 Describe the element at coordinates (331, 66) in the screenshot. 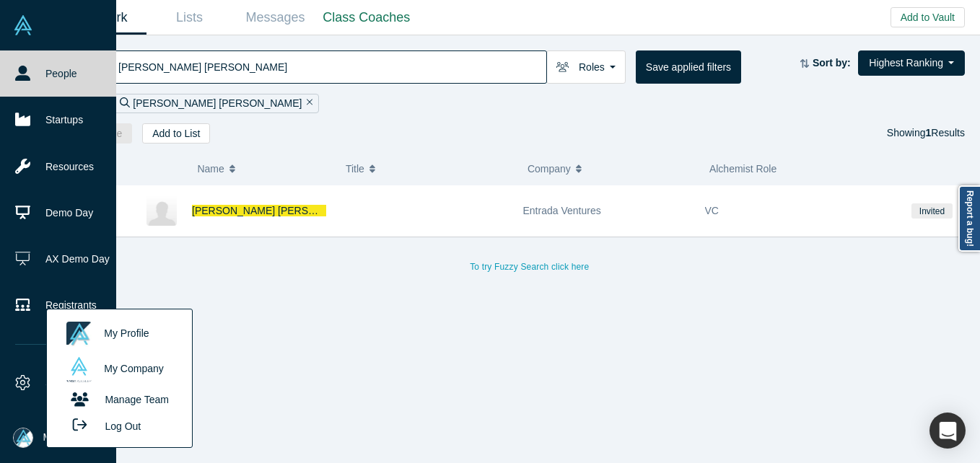

I see `input: Search by name, title, company, summary, expertise, investment criteria or topics of focus` at that location.